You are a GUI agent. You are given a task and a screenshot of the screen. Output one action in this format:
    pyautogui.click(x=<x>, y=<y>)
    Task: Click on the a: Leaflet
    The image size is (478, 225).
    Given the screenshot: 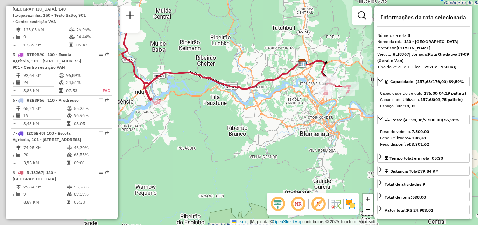 What is the action you would take?
    pyautogui.click(x=241, y=221)
    